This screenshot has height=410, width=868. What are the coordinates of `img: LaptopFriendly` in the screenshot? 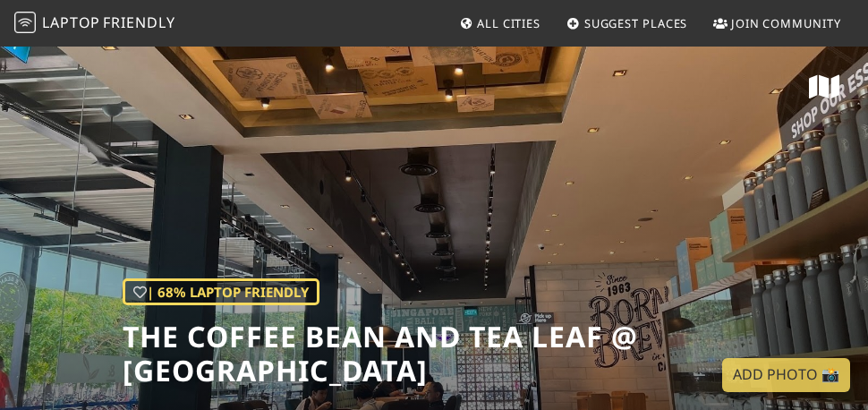 It's located at (25, 23).